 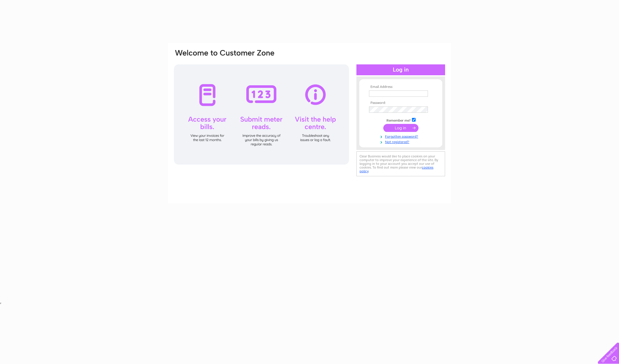 I want to click on div: Clear Business would like to place cookies on your computer to improve your experience of the sit..., so click(x=401, y=163).